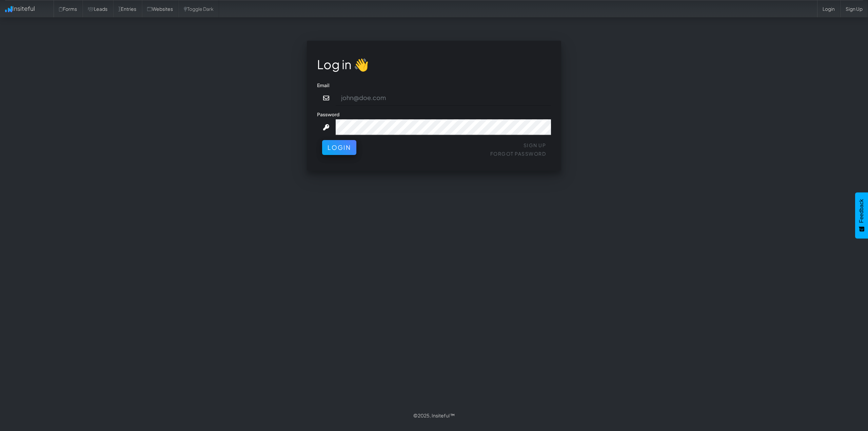  Describe the element at coordinates (828, 9) in the screenshot. I see `a: Login` at that location.